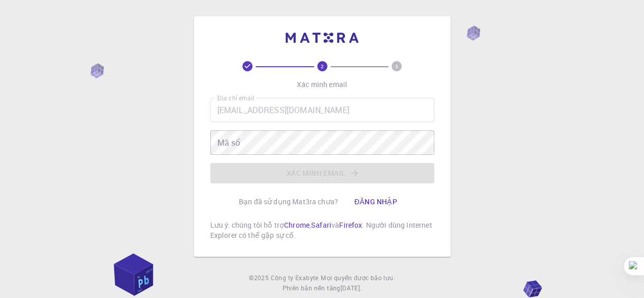 The height and width of the screenshot is (298, 644). I want to click on font: Firefox, so click(350, 224).